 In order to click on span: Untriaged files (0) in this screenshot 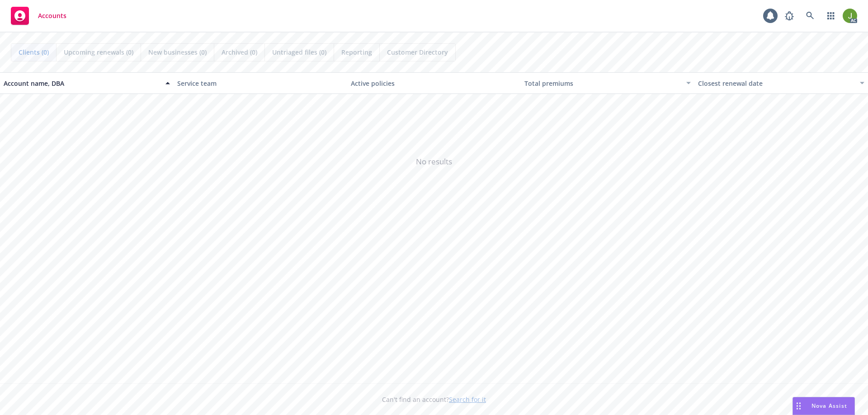, I will do `click(299, 52)`.